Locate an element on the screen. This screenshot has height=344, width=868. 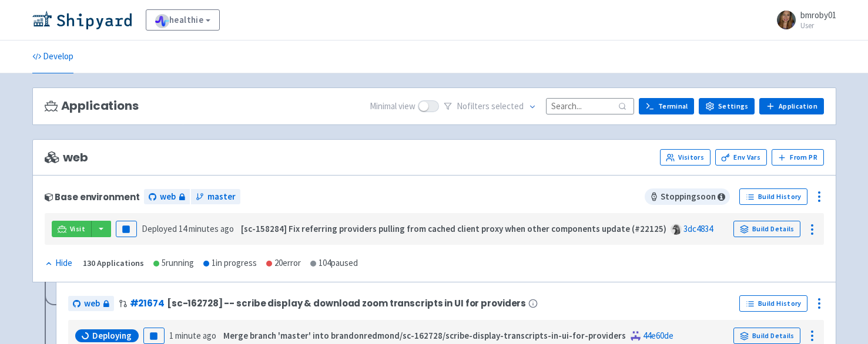
input: Search... is located at coordinates (590, 106).